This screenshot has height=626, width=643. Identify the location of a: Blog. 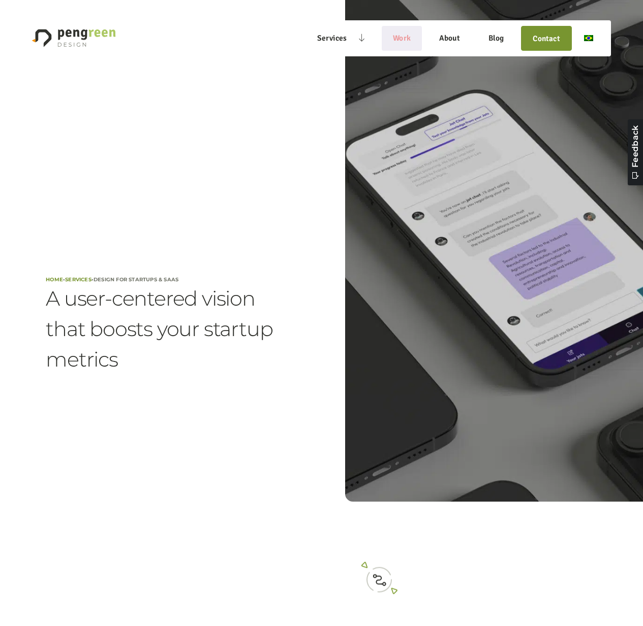
(496, 38).